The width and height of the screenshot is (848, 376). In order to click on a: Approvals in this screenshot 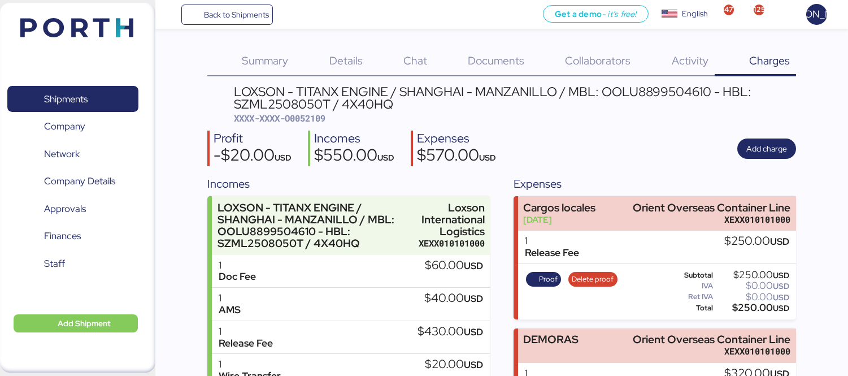, I will do `click(73, 208)`.